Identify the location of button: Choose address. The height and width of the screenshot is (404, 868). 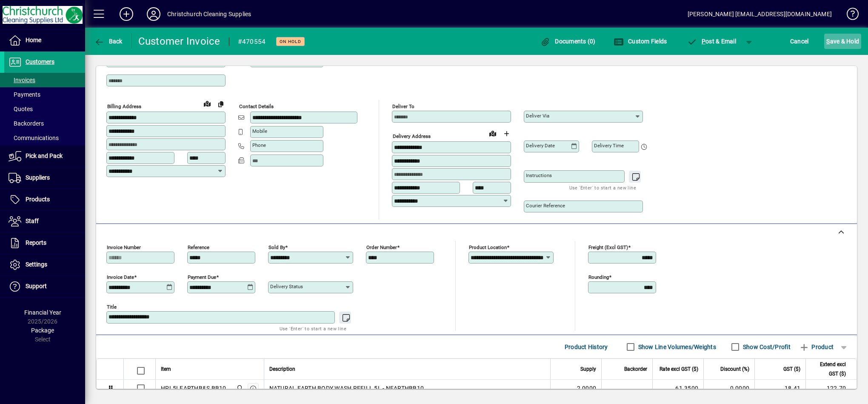
(506, 134).